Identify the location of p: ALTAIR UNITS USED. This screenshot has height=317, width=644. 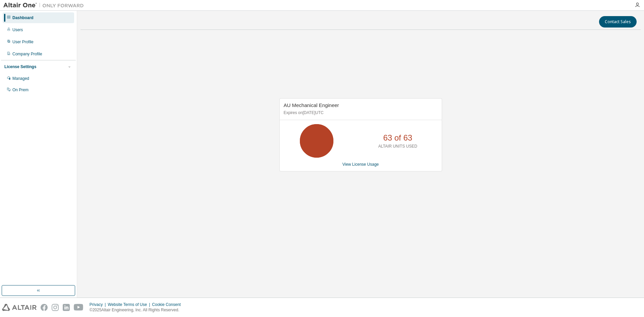
(397, 146).